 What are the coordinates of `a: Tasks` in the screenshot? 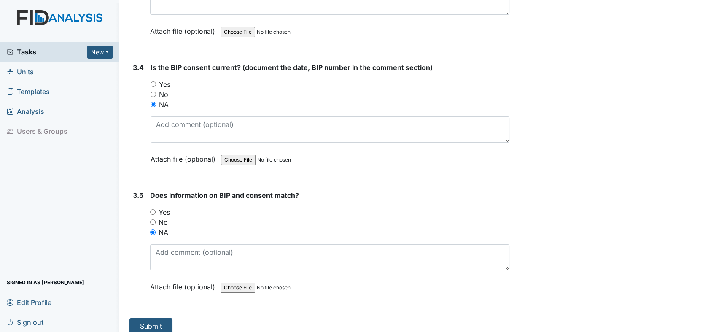 It's located at (47, 52).